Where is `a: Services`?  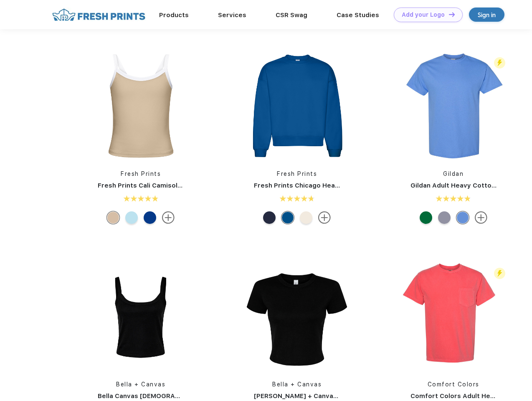 a: Services is located at coordinates (232, 15).